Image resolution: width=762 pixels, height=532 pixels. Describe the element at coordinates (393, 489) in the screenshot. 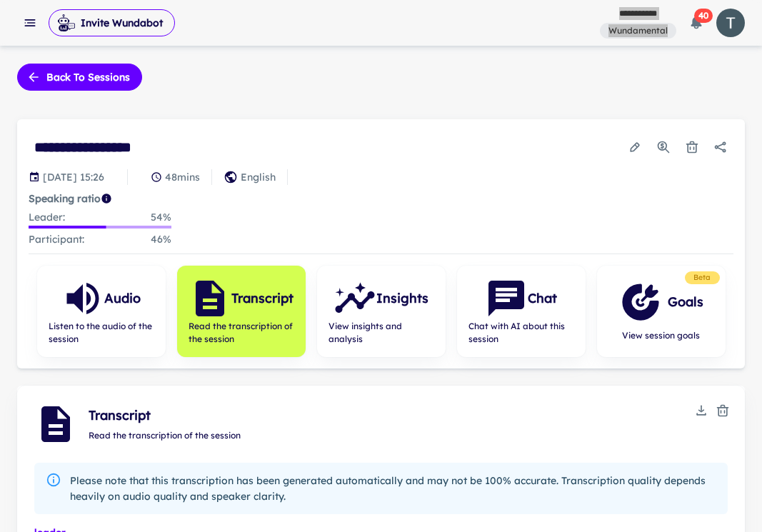

I see `div: Please note that this transcription has been generated automatically and may not be 100% accurate...` at that location.